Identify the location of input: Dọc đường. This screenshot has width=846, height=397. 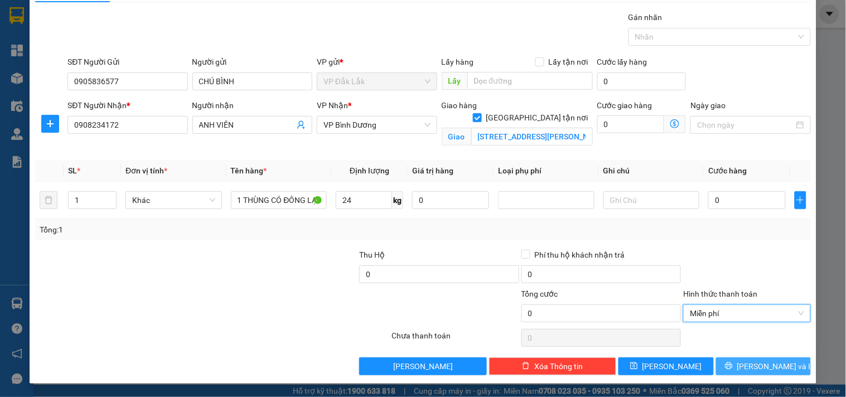
(530, 81).